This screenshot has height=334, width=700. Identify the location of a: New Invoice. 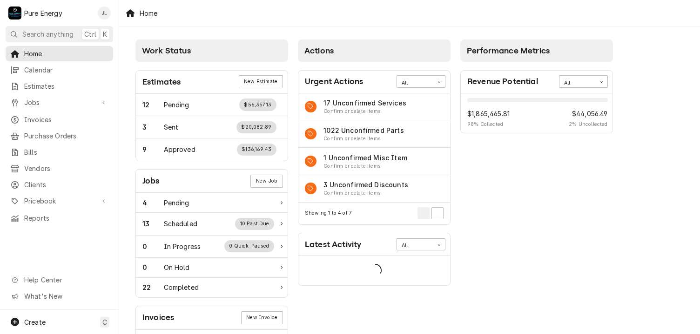
(262, 318).